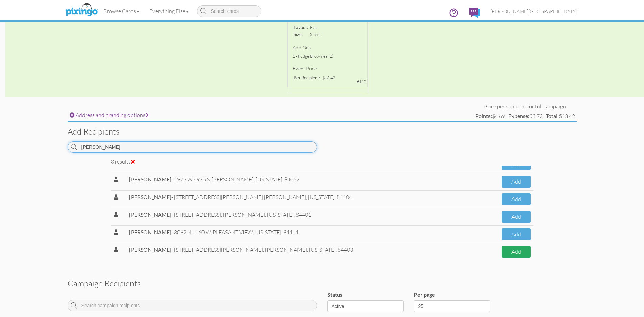 This screenshot has height=317, width=644. What do you see at coordinates (322, 132) in the screenshot?
I see `h3: Add recipients` at bounding box center [322, 132].